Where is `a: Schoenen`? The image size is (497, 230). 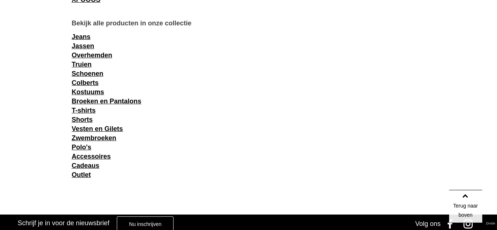
a: Schoenen is located at coordinates (88, 74).